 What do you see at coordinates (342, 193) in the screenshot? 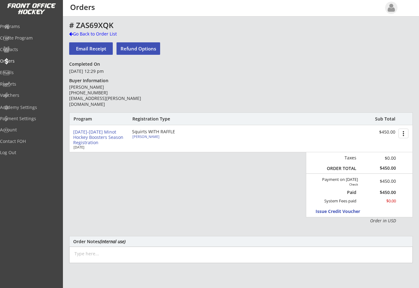
I see `div: Paid` at bounding box center [342, 193].